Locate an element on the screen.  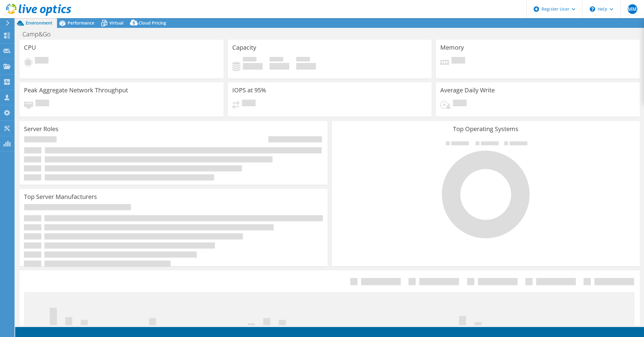
span: Used is located at coordinates (249, 60).